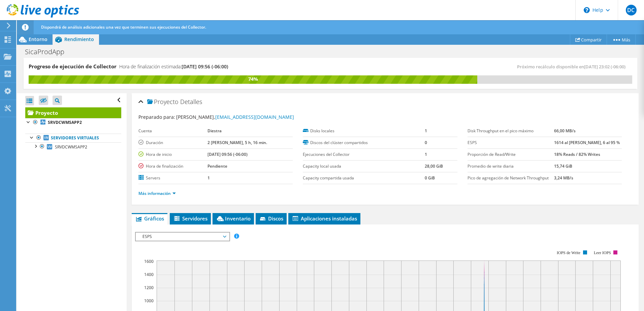 This screenshot has height=311, width=644. I want to click on label: Capacity compartida usada, so click(364, 178).